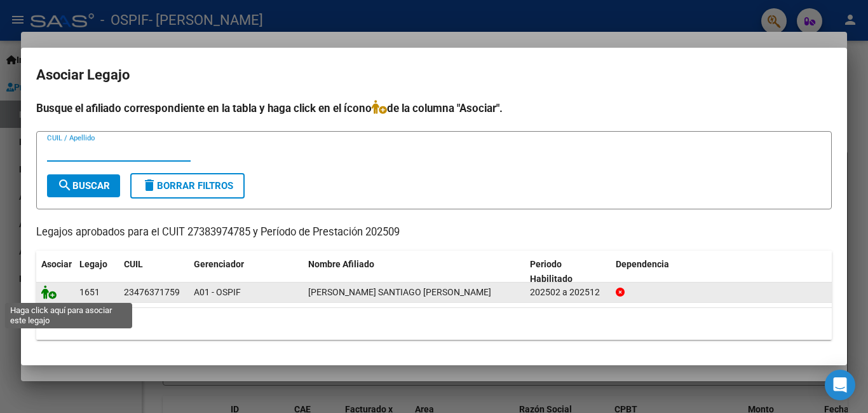  What do you see at coordinates (722, 272) in the screenshot?
I see `datatable-header-cell: Dependencia` at bounding box center [722, 272].